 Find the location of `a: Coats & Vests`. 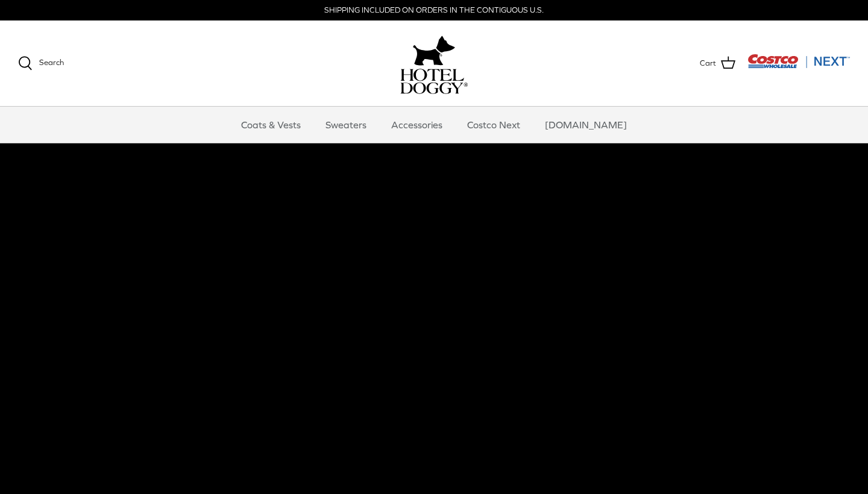

a: Coats & Vests is located at coordinates (270, 125).